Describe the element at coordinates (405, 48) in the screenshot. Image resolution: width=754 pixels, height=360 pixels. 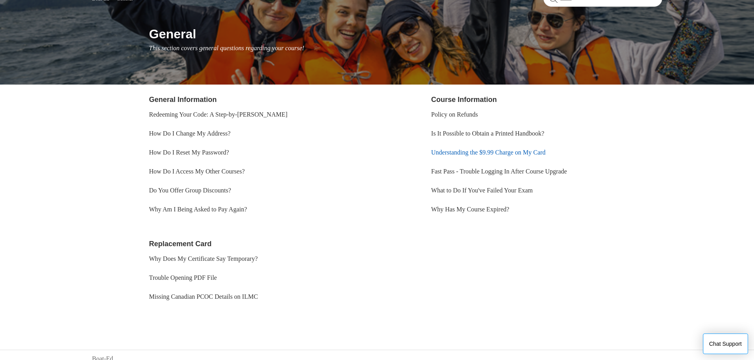
I see `p: This section covers general questions regarding your course!` at that location.